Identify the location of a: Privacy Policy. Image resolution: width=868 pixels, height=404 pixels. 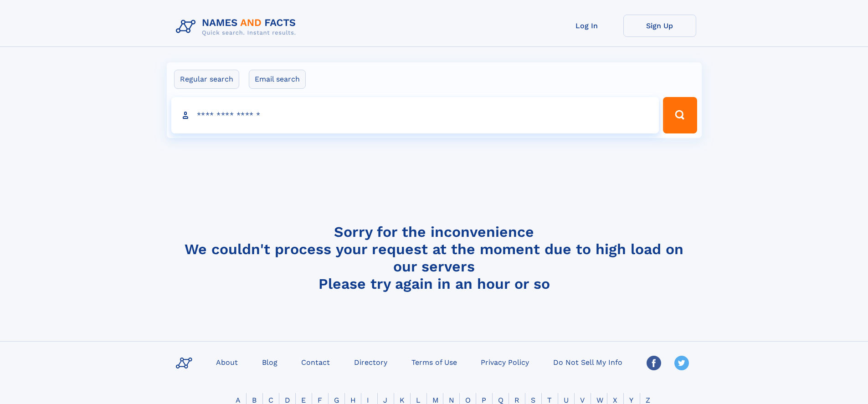
(505, 362).